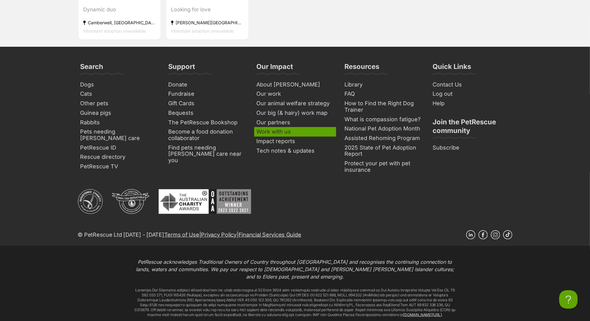 The image size is (590, 321). I want to click on a: Log out, so click(471, 94).